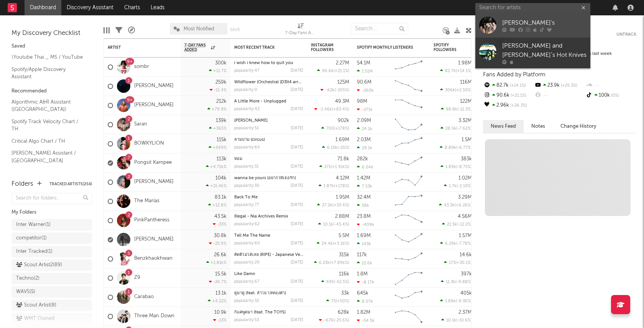 The height and width of the screenshot is (328, 644). Describe the element at coordinates (216, 186) in the screenshot. I see `div: +15.4k %` at that location.